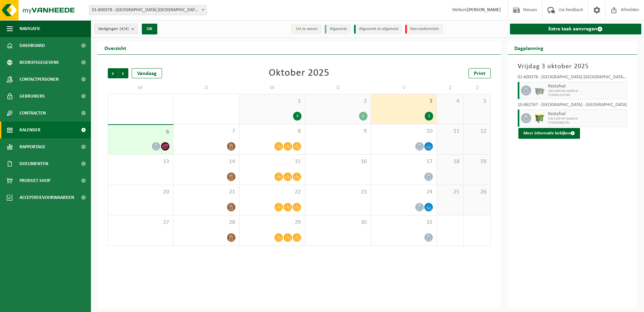 The height and width of the screenshot is (312, 644). What do you see at coordinates (299, 73) in the screenshot?
I see `div: Oktober 2025` at bounding box center [299, 73].